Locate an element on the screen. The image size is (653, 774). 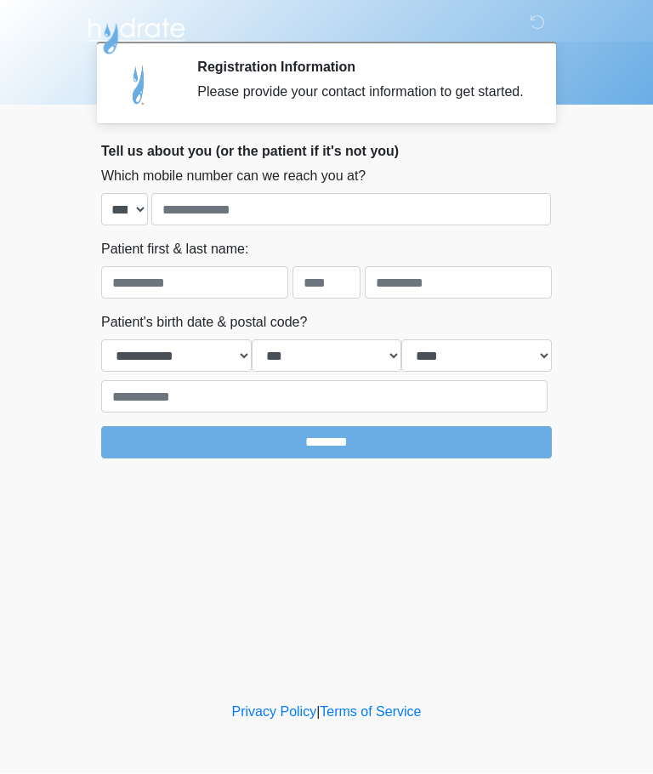
div: Please provide your contact information to get started. is located at coordinates (361, 93).